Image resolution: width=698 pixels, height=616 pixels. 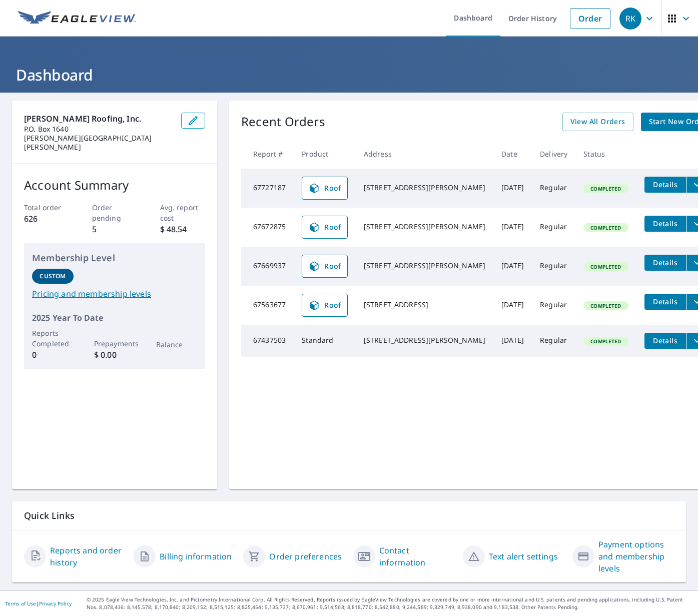 I want to click on p: $ 48.54, so click(x=182, y=229).